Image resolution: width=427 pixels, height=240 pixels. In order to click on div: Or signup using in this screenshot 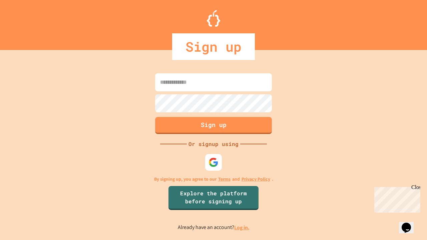, I will do `click(213, 144)`.